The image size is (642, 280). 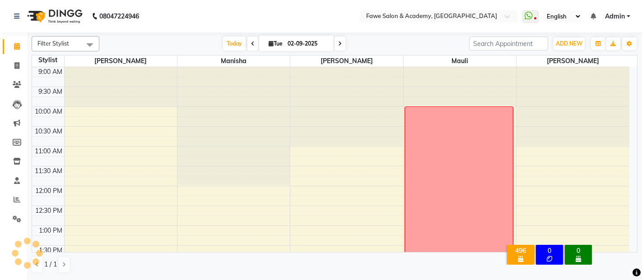 I want to click on div: 12:30 PM, so click(x=49, y=211).